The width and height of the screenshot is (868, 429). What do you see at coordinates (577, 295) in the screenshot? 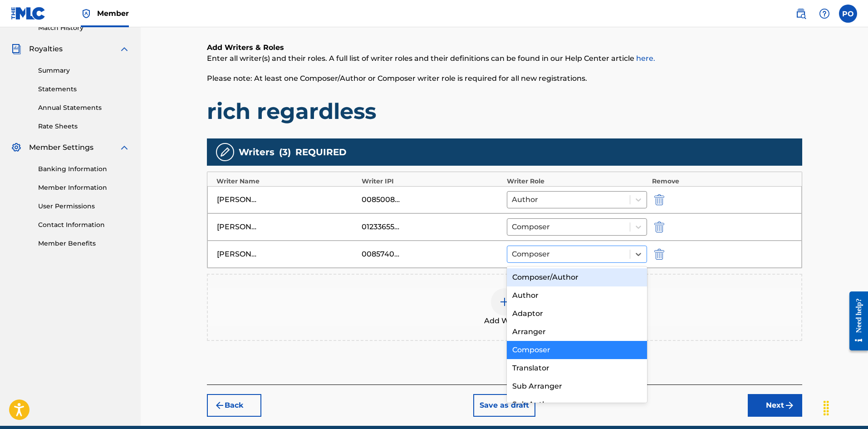
I see `div: Author` at bounding box center [577, 295].